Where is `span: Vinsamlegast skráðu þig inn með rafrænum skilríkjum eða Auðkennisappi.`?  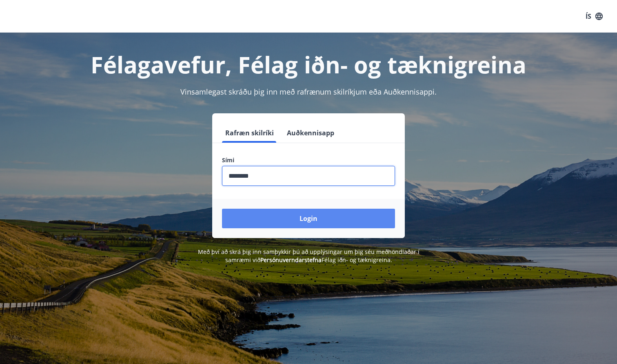 span: Vinsamlegast skráðu þig inn með rafrænum skilríkjum eða Auðkennisappi. is located at coordinates (309, 92).